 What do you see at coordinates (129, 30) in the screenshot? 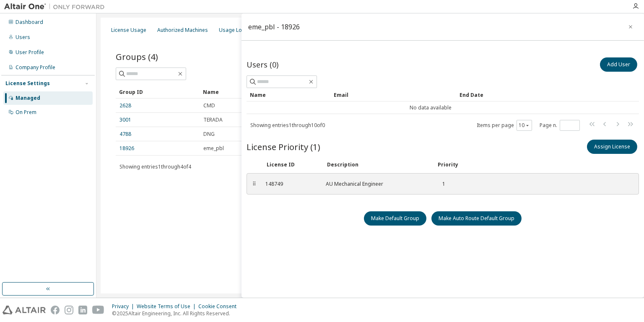
I see `div: License Usage` at bounding box center [129, 30].